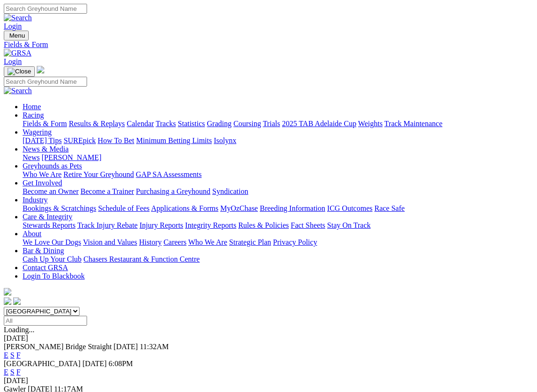 This screenshot has width=537, height=392. Describe the element at coordinates (141, 259) in the screenshot. I see `a: Chasers Restaurant & Function Centre` at that location.